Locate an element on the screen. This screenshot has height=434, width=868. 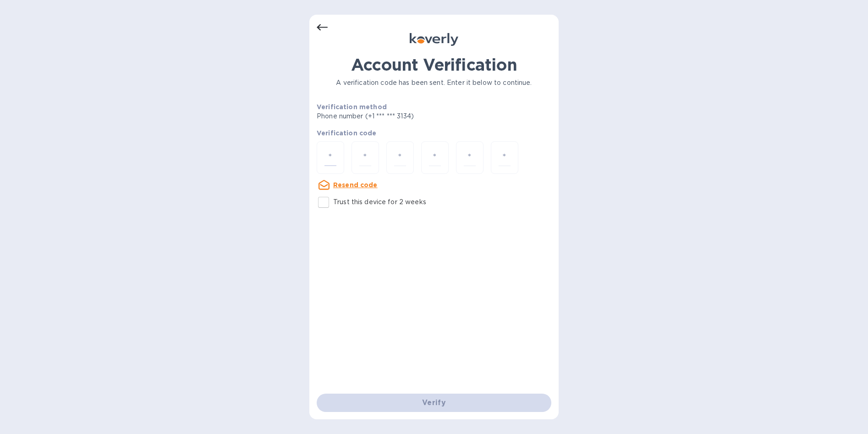
u: Resend code is located at coordinates (355, 185).